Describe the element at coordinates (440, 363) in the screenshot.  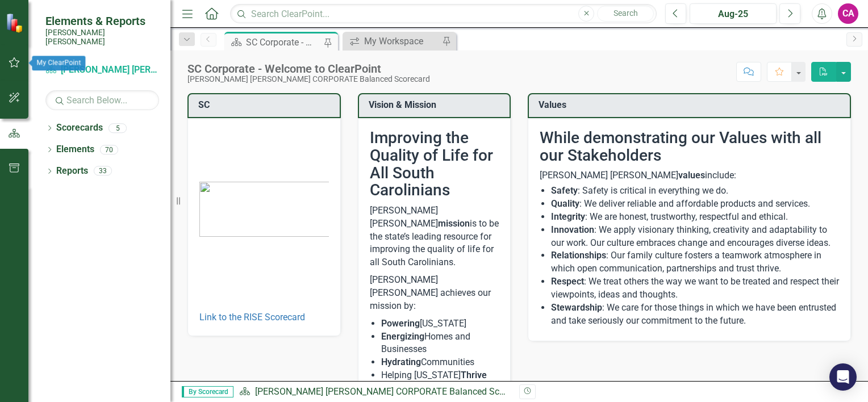
I see `li: Communities` at that location.